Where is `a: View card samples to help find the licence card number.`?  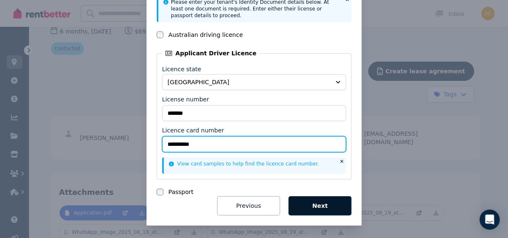 a: View card samples to help find the licence card number. is located at coordinates (244, 164).